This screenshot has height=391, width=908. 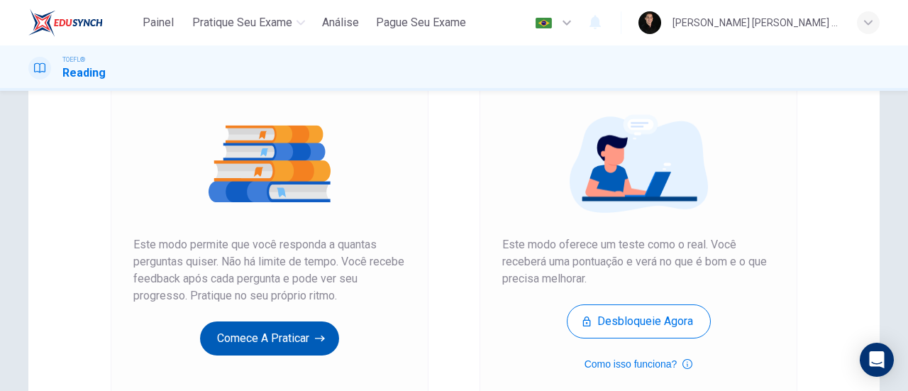 I want to click on a: Painel, so click(x=158, y=23).